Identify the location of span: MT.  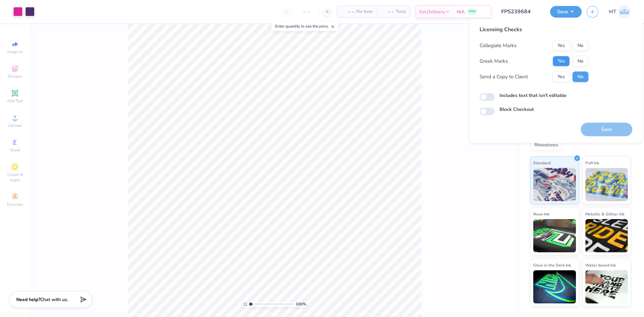
(613, 12).